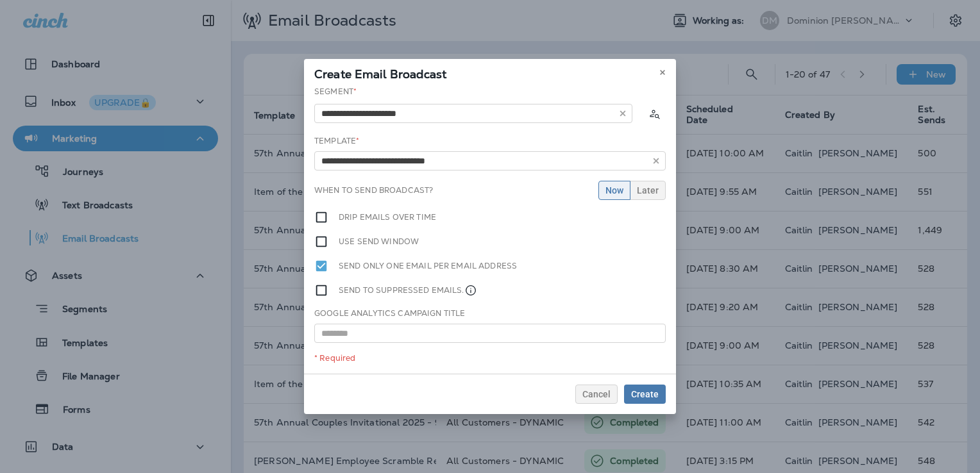 The image size is (980, 473). I want to click on button: Now, so click(614, 190).